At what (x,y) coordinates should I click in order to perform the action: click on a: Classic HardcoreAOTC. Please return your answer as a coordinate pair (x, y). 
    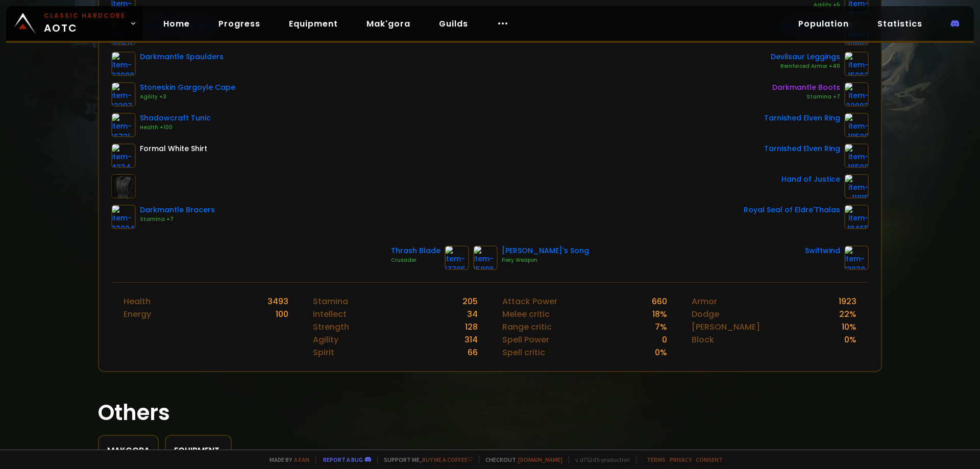
    Looking at the image, I should click on (74, 24).